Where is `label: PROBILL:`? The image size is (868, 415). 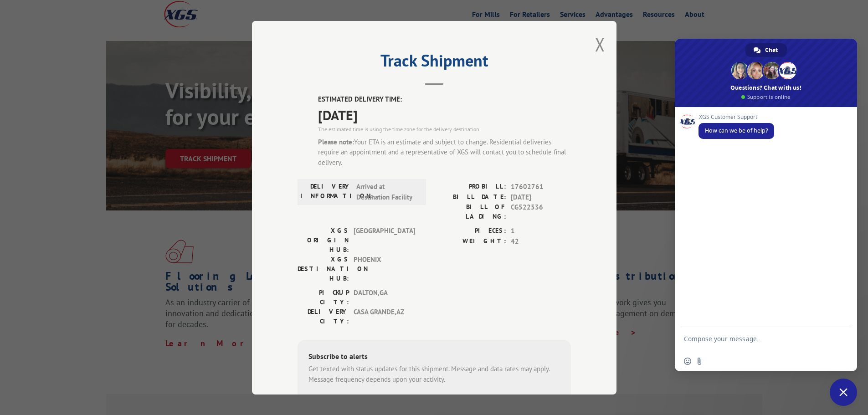 label: PROBILL: is located at coordinates (470, 187).